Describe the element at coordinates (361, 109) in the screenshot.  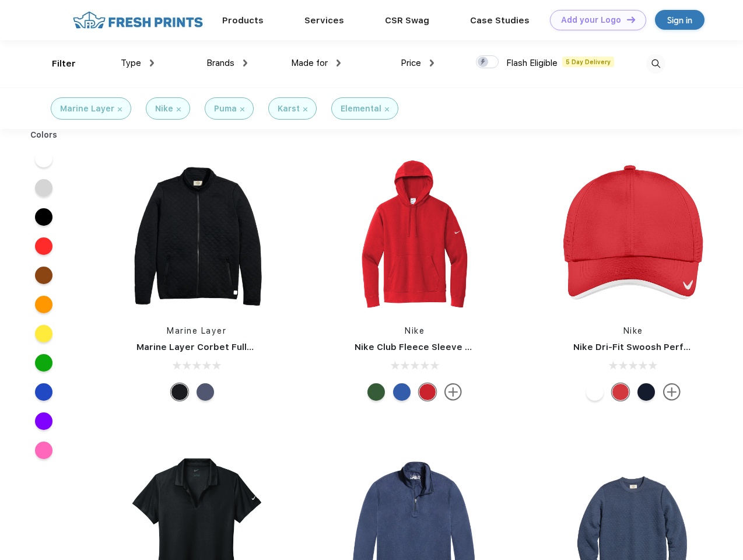
I see `div: Elemental` at that location.